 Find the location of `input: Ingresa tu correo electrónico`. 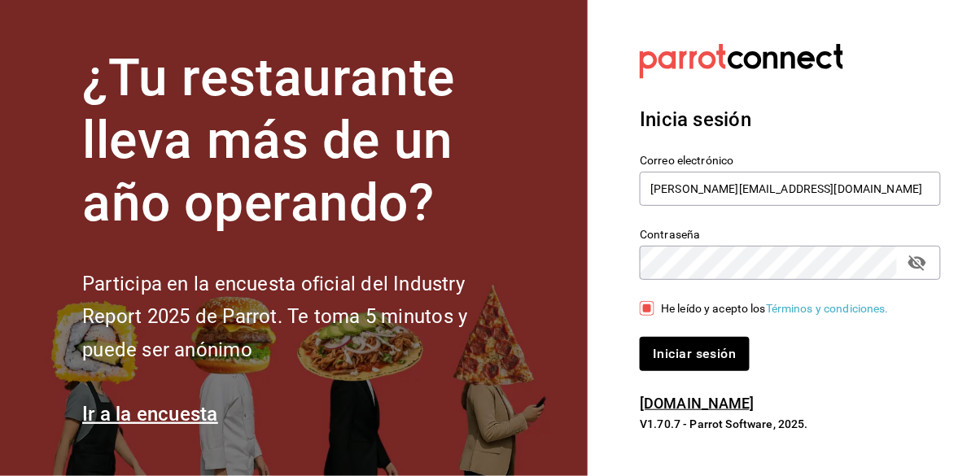

input: Ingresa tu correo electrónico is located at coordinates (790, 189).